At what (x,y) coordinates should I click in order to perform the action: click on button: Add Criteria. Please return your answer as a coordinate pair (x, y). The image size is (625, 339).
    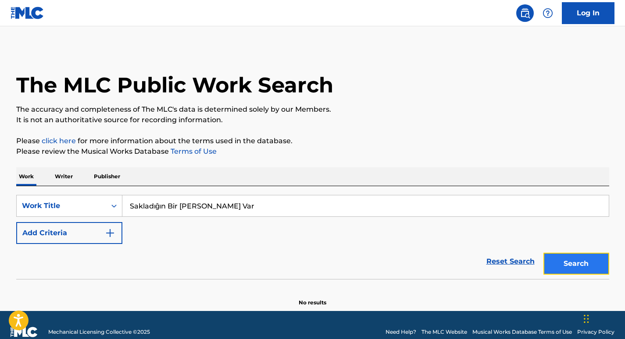
    Looking at the image, I should click on (69, 233).